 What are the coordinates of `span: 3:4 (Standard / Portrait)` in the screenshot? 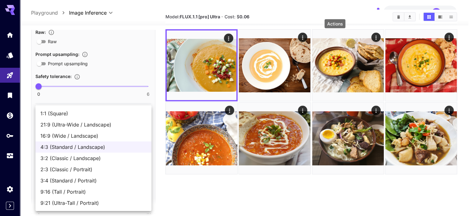 It's located at (93, 181).